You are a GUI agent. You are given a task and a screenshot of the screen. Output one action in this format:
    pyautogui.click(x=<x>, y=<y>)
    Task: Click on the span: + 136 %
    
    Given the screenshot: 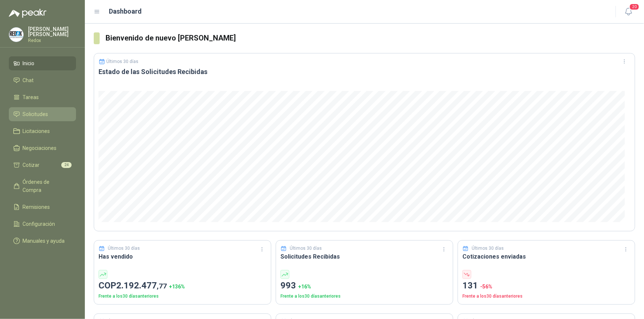 What is the action you would take?
    pyautogui.click(x=177, y=287)
    